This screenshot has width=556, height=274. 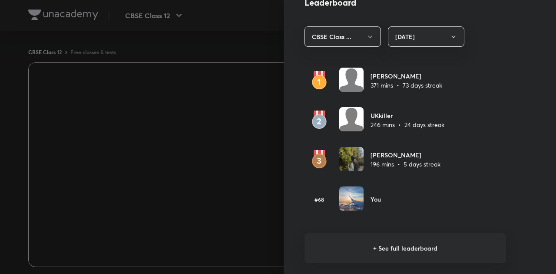 What do you see at coordinates (405, 164) in the screenshot?
I see `p: 196 mins • 5 days streak` at bounding box center [405, 164].